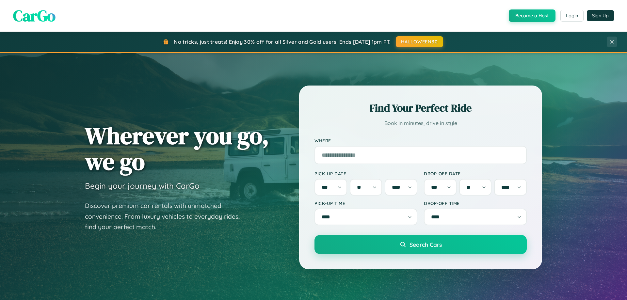 Image resolution: width=627 pixels, height=300 pixels. I want to click on p: Discover premium car rentals with unmatched convenience. From luxury vehicles to everyday rides, ..., so click(166, 216).